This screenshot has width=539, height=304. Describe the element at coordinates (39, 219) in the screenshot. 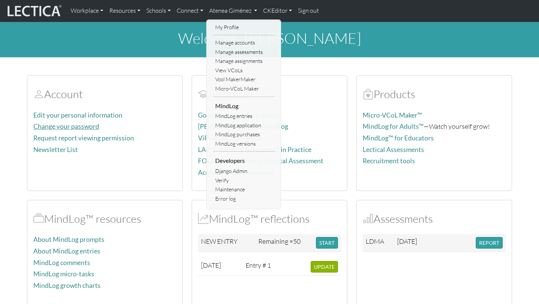

I see `span: MindLog™ resources` at that location.